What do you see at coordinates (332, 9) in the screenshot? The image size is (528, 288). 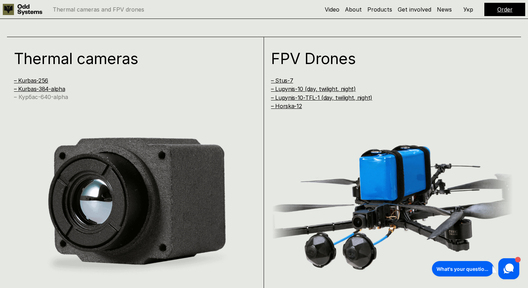 I see `a: Video` at bounding box center [332, 9].